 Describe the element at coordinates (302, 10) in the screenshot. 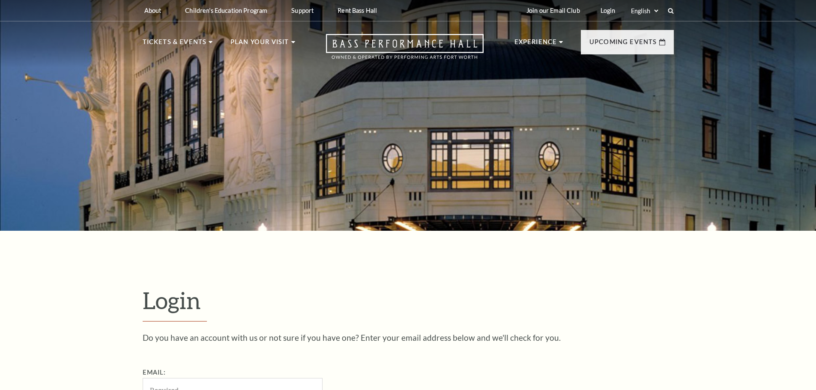

I see `p: Support` at that location.